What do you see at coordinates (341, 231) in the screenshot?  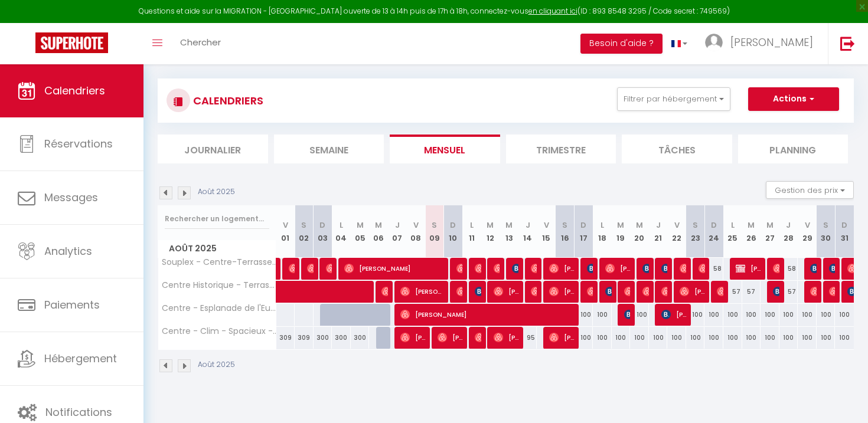 I see `th: 04` at bounding box center [341, 231].